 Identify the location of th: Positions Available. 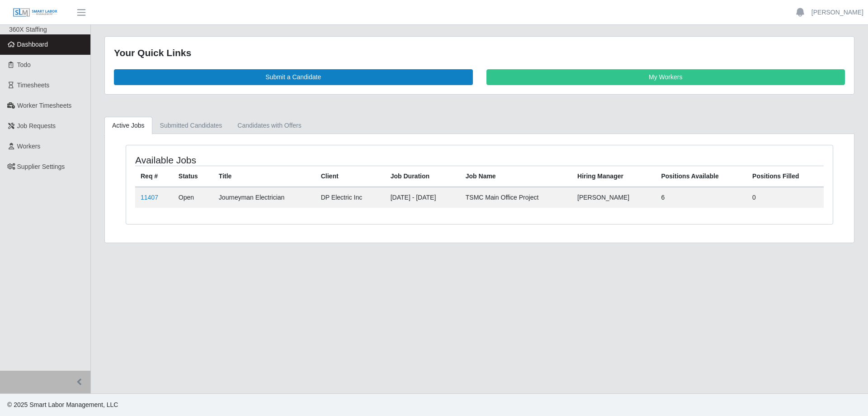
(701, 176).